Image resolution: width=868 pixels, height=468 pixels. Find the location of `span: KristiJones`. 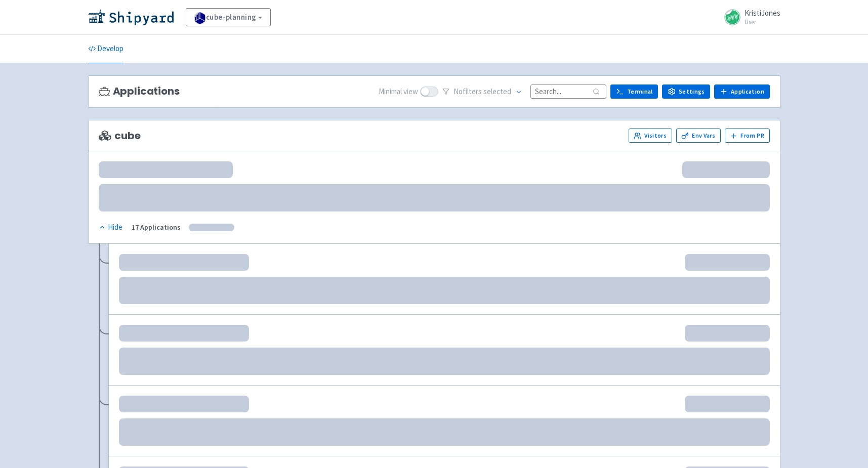

span: KristiJones is located at coordinates (762, 13).